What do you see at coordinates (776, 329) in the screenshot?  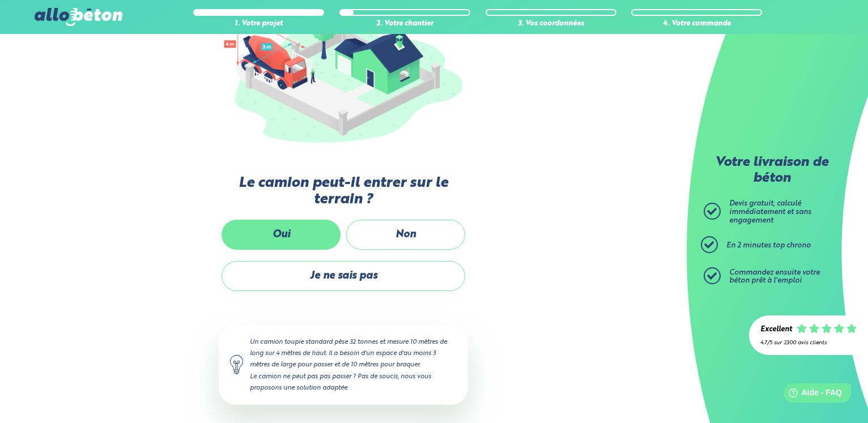 I see `div: Excellent` at bounding box center [776, 329].